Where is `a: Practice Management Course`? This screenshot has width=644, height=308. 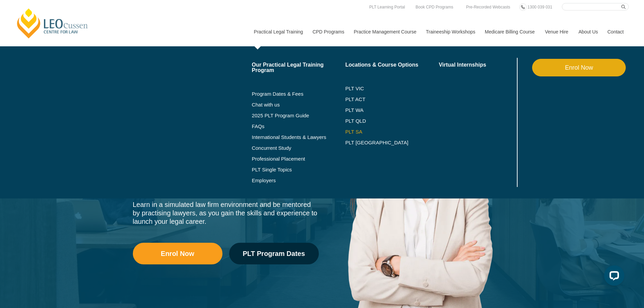
a: Practice Management Course is located at coordinates (385, 32).